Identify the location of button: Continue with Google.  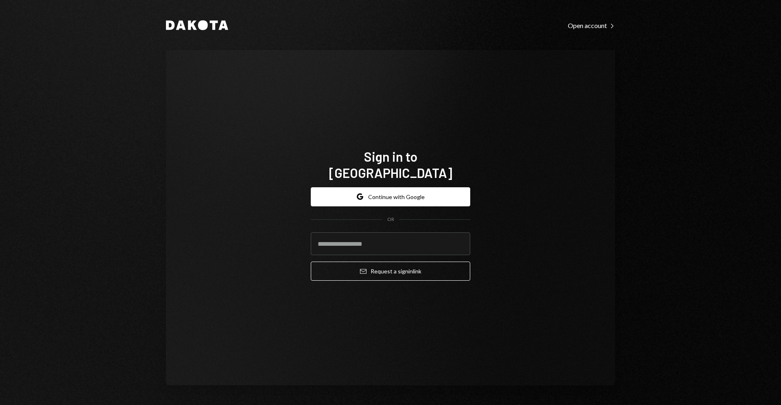
(390, 197).